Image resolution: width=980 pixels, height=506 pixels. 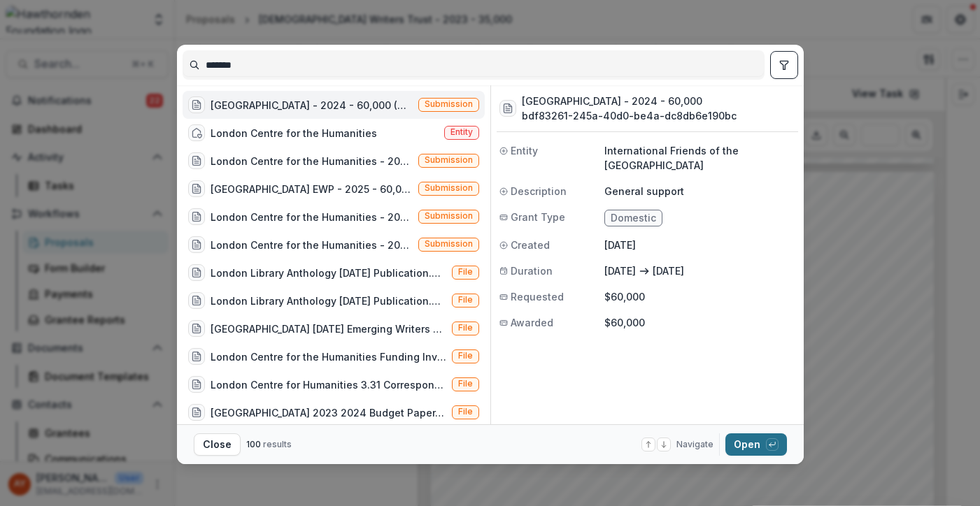 I want to click on span: Created, so click(x=530, y=245).